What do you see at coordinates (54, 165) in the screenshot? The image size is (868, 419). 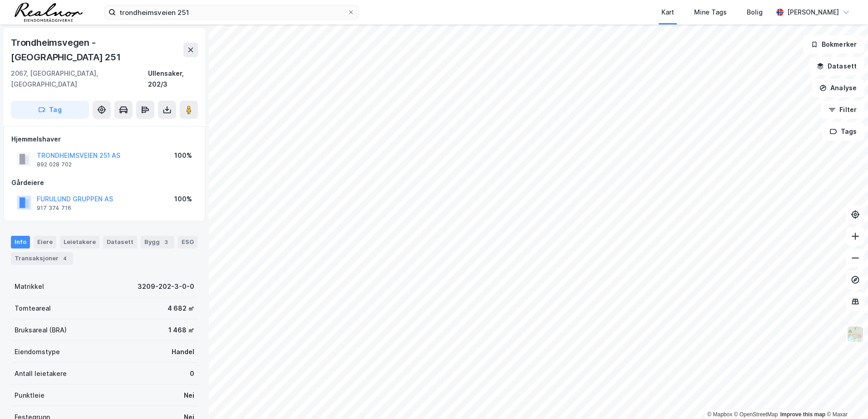 I see `div: 892 028 702` at bounding box center [54, 165].